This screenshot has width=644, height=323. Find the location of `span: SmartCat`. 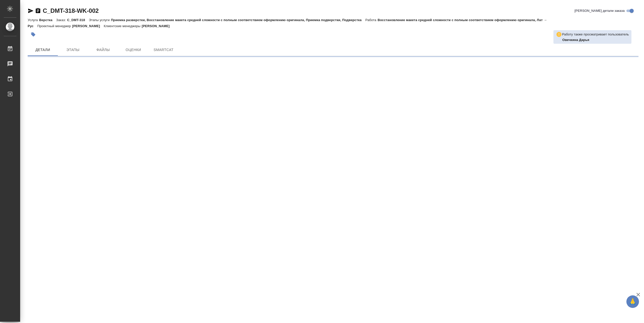

span: SmartCat is located at coordinates (164, 50).